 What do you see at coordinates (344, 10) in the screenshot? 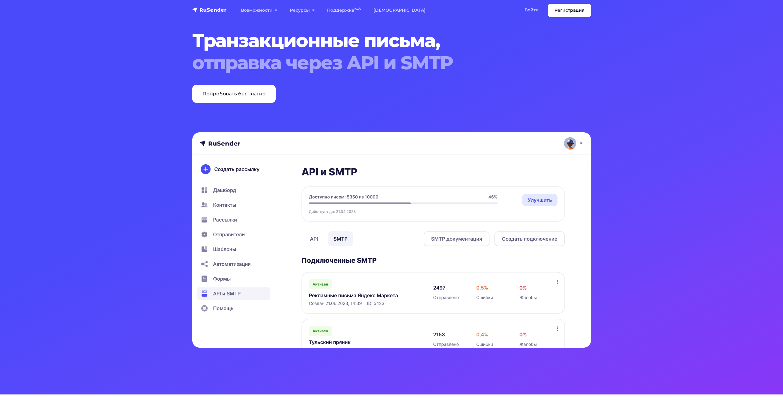
I see `a: Поддержка24/7` at bounding box center [344, 10].